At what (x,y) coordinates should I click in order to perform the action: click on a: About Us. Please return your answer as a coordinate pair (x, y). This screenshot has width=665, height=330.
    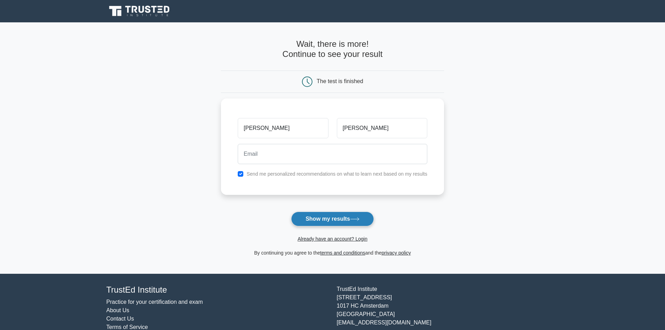
    Looking at the image, I should click on (118, 310).